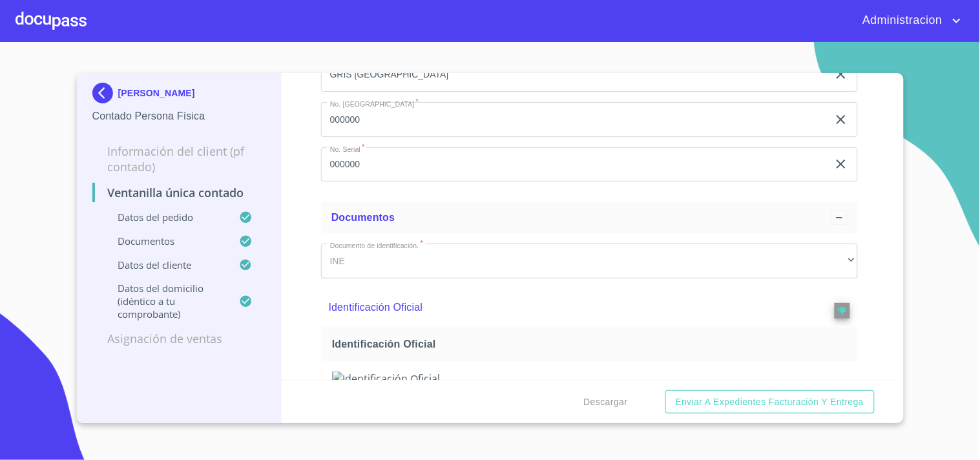 This screenshot has height=460, width=980. What do you see at coordinates (606, 402) in the screenshot?
I see `span: Descargar` at bounding box center [606, 402].